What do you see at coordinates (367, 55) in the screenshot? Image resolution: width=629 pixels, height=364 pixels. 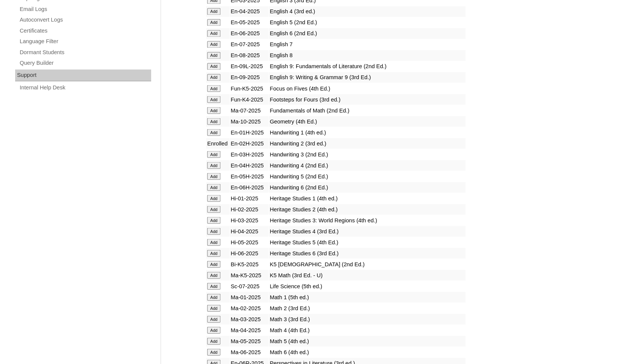 I see `td: English 8` at bounding box center [367, 55].